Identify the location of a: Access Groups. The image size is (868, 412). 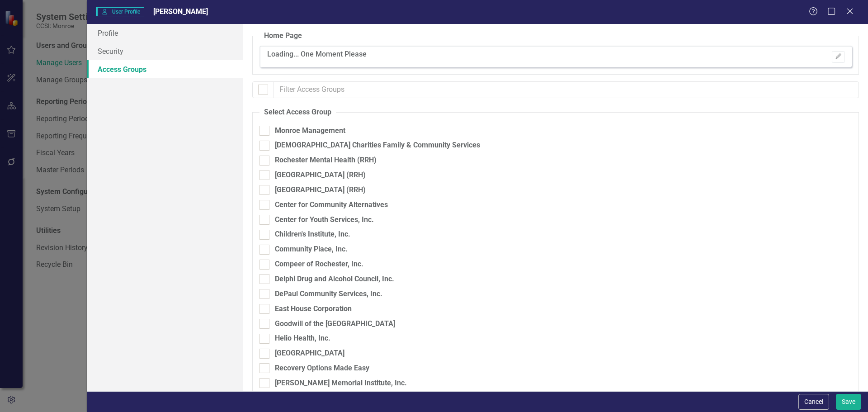
(165, 69).